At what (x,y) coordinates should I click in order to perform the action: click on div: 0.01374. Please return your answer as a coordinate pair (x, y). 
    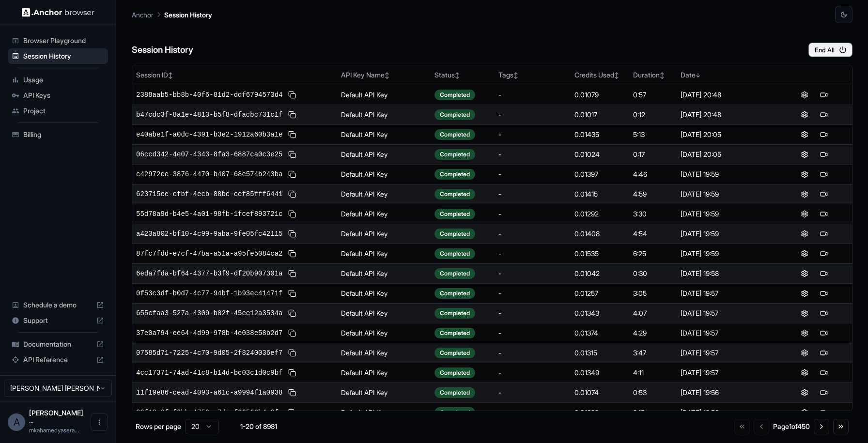
    Looking at the image, I should click on (600, 334).